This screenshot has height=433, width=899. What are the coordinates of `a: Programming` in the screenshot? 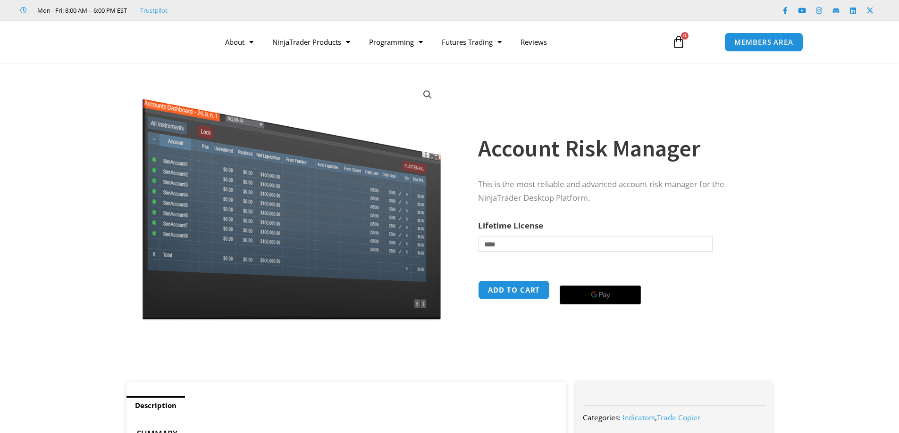 It's located at (396, 42).